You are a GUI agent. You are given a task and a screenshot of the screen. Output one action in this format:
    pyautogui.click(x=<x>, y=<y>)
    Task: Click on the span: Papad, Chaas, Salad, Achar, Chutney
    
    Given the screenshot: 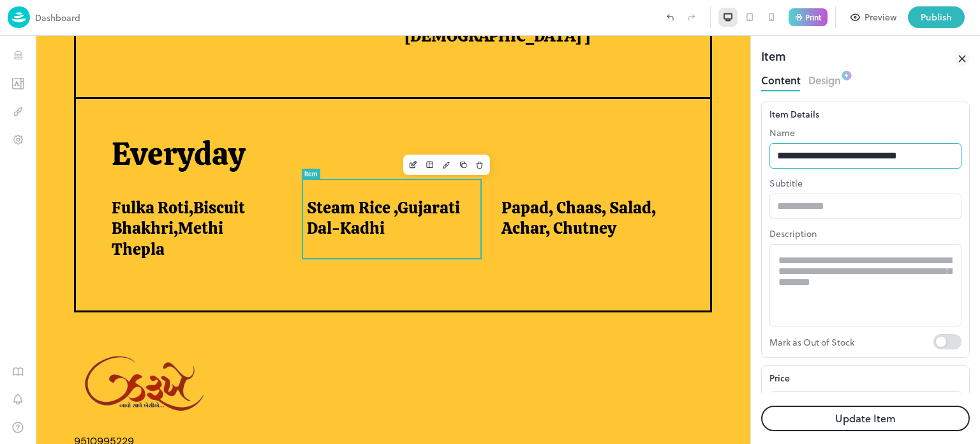 What is the action you would take?
    pyautogui.click(x=547, y=182)
    